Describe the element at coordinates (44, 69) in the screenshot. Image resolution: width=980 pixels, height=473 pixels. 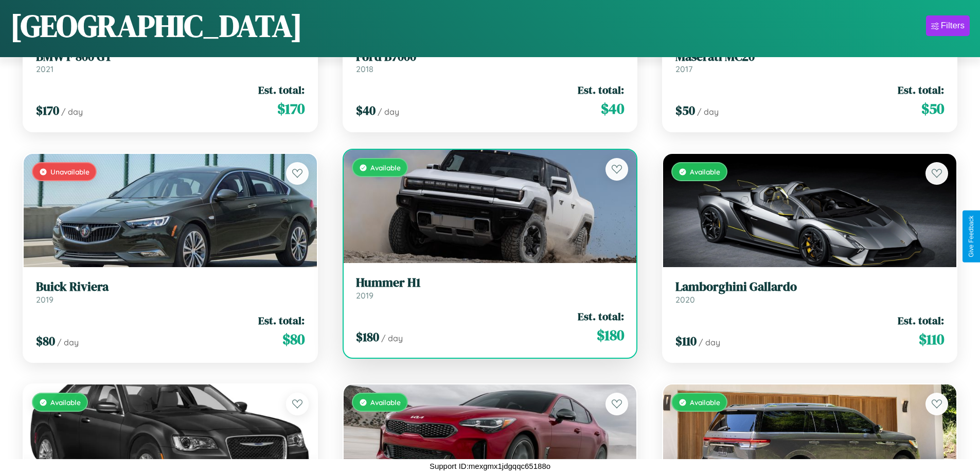
I see `span: 2021` at that location.